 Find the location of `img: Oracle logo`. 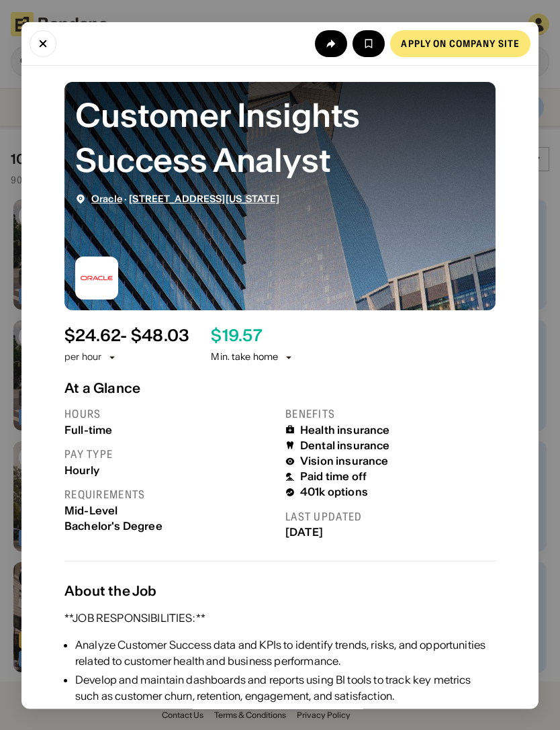

img: Oracle logo is located at coordinates (97, 278).